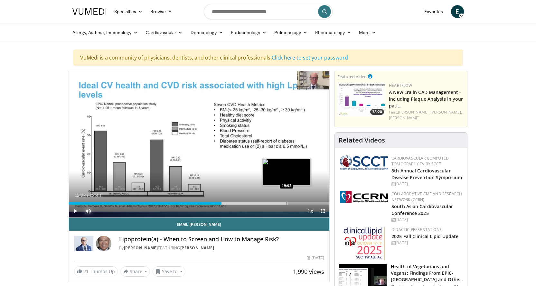  What do you see at coordinates (426, 230) in the screenshot?
I see `div: Didactic Presentations` at bounding box center [426, 230].